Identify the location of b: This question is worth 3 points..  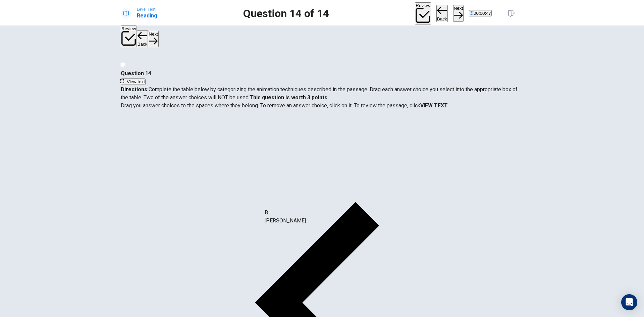
(289, 97).